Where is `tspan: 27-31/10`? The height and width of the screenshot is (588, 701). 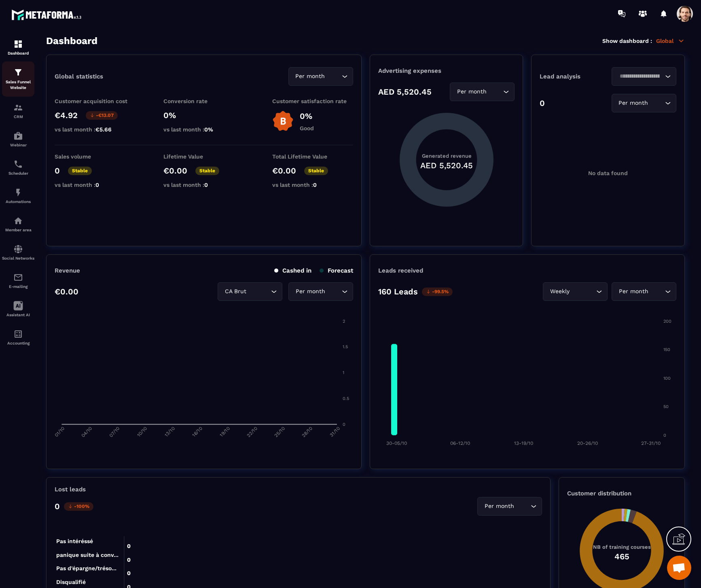 tspan: 27-31/10 is located at coordinates (650, 443).